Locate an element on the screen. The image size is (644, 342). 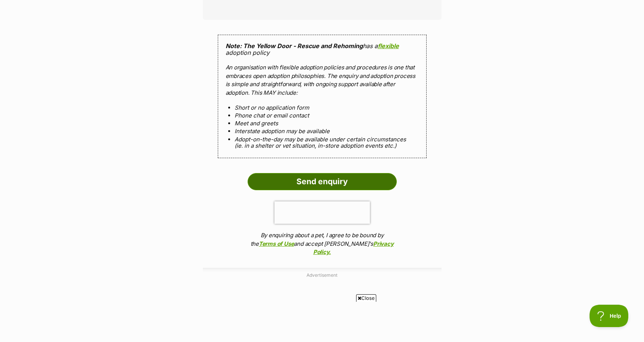
li: Short or no application form is located at coordinates (322, 107).